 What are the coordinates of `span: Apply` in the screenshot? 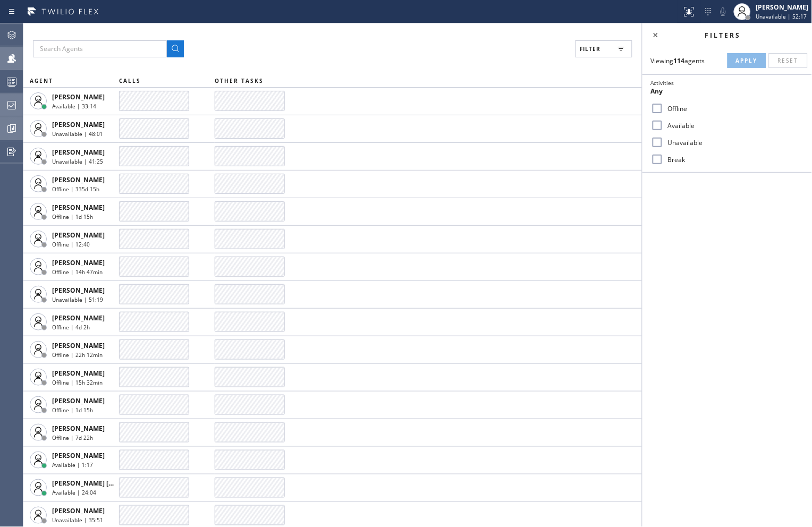 It's located at (746, 61).